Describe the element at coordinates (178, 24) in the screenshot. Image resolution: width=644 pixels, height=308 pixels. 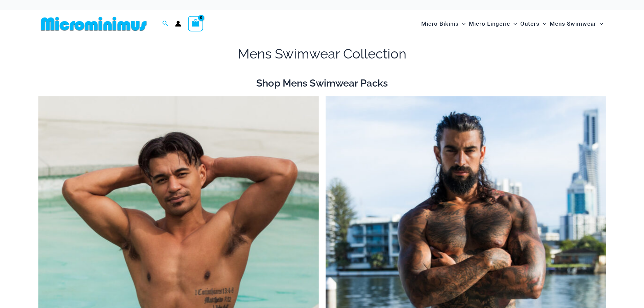
I see `a: Account icon link` at that location.